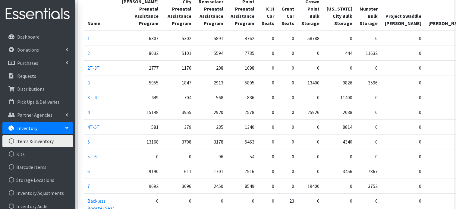  What do you see at coordinates (38, 37) in the screenshot?
I see `a: Dashboard` at bounding box center [38, 37].